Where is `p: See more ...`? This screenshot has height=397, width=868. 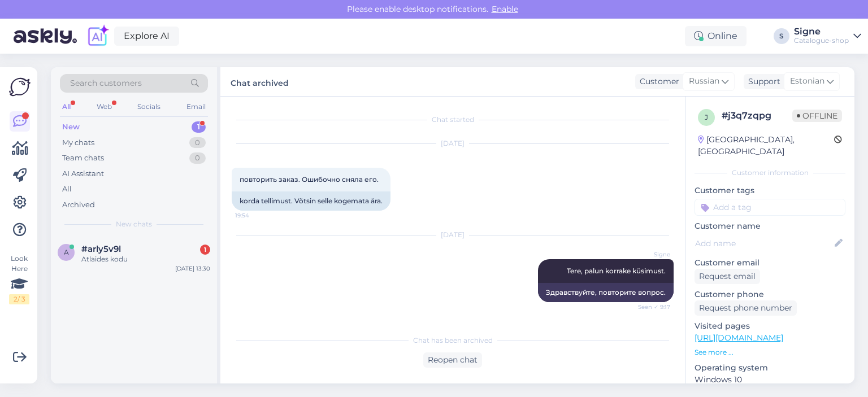
p: See more ... is located at coordinates (770, 352).